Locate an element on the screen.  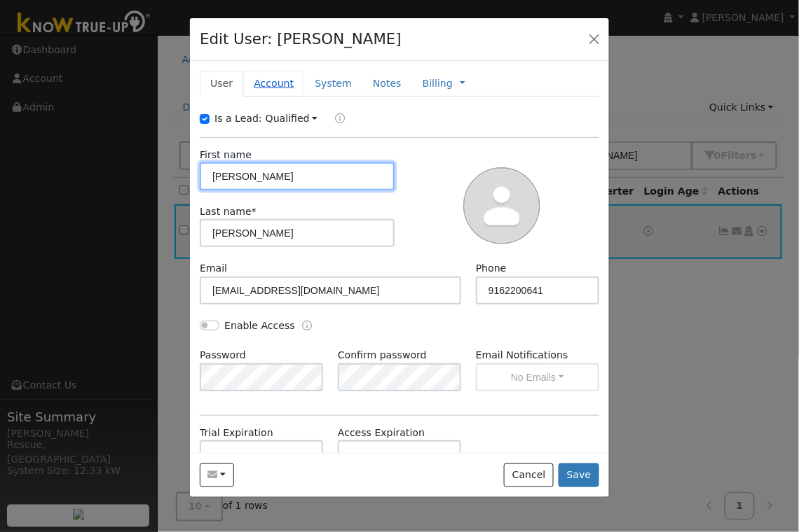
label: Email is located at coordinates (213, 268).